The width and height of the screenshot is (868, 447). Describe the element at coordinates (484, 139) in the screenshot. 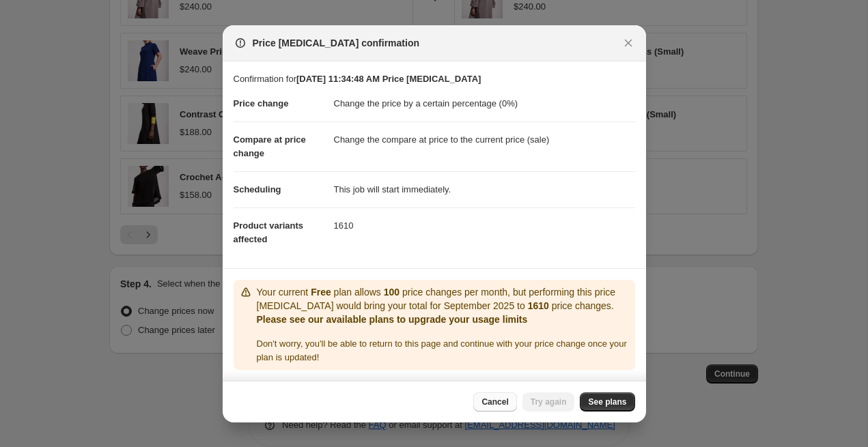

I see `dd: Change the compare at price to the current price (sale)` at that location.